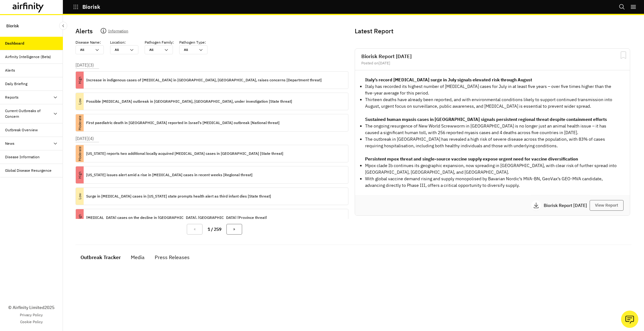 This screenshot has height=331, width=644. I want to click on p: Alerts, so click(84, 31).